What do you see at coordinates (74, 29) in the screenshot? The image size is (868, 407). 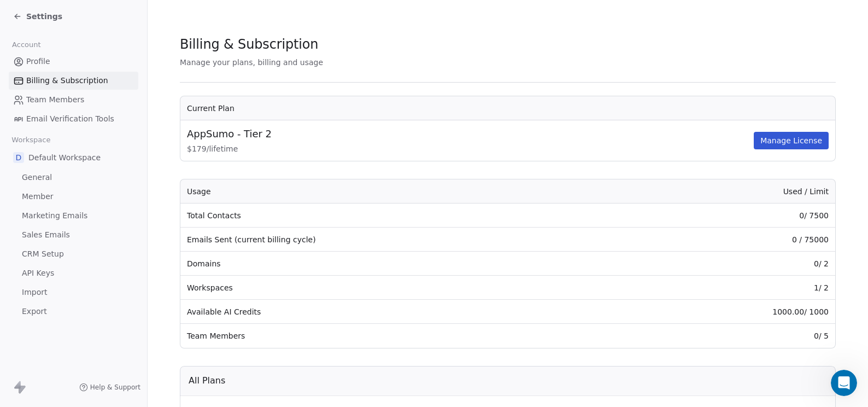 I see `img: Profile image for Mrinal` at bounding box center [74, 29].